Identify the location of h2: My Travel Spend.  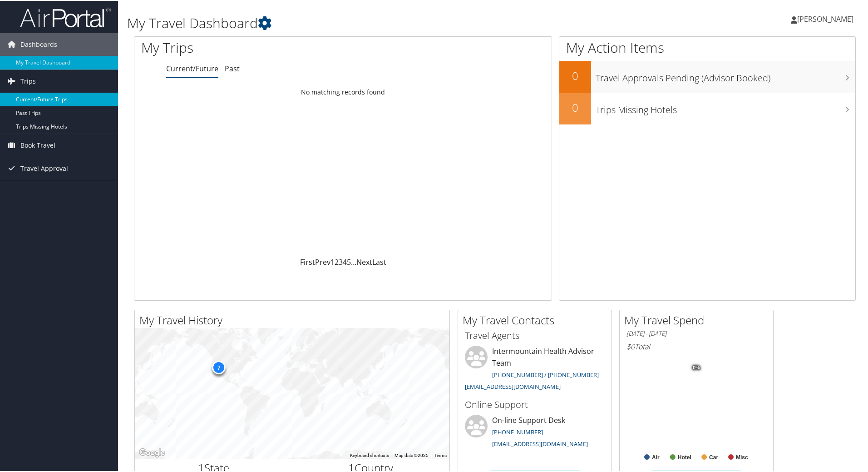
(699, 319).